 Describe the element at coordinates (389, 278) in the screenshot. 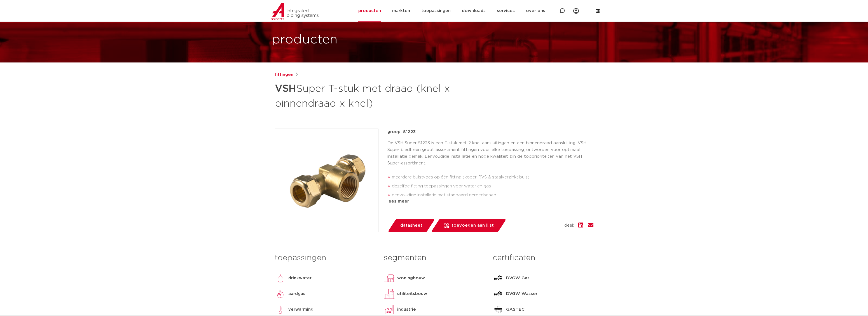

I see `img: woningbouw` at that location.